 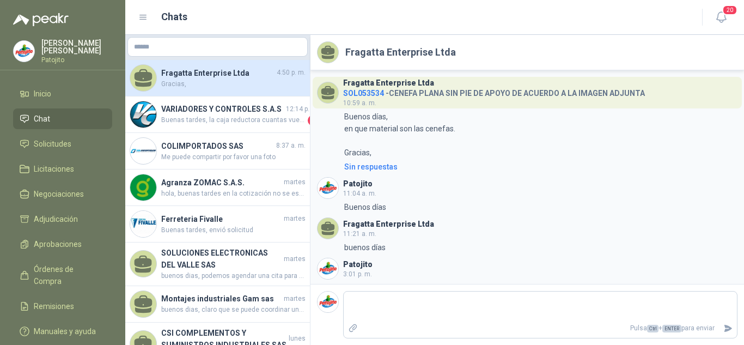 I want to click on label: Adjuntar archivos, so click(x=353, y=328).